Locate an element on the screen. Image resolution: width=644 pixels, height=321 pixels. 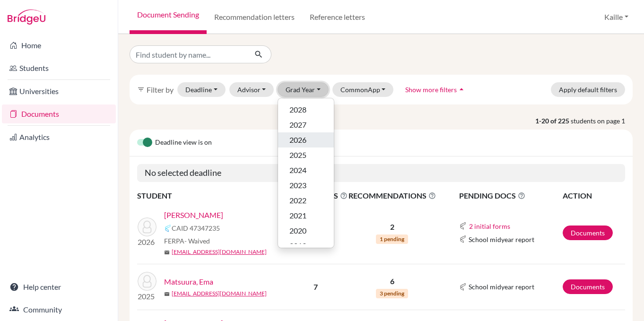
span: 2019 is located at coordinates (298, 246).